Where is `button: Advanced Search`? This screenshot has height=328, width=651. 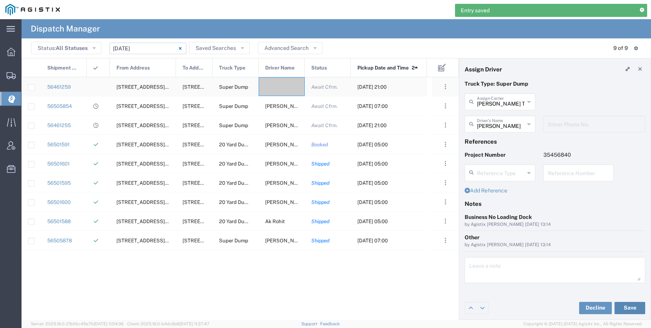
button: Advanced Search is located at coordinates (290, 48).